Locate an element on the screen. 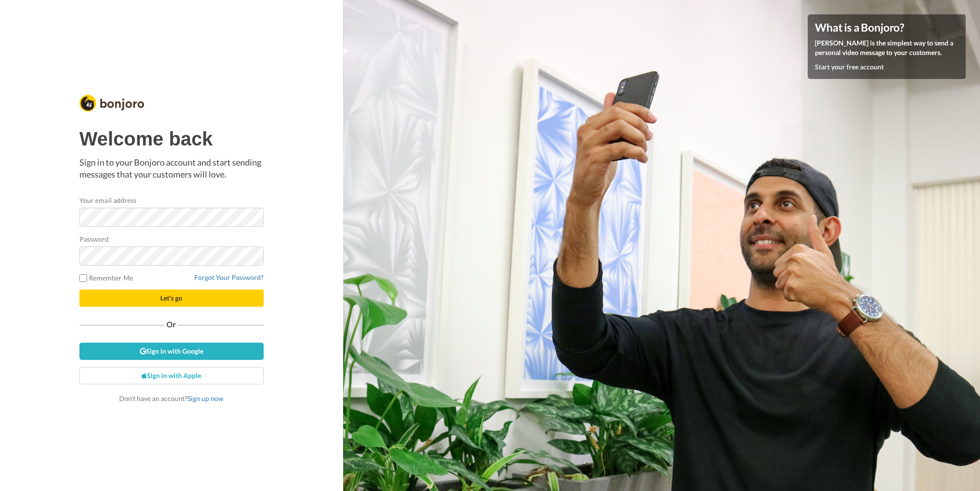  label: Your email address is located at coordinates (108, 200).